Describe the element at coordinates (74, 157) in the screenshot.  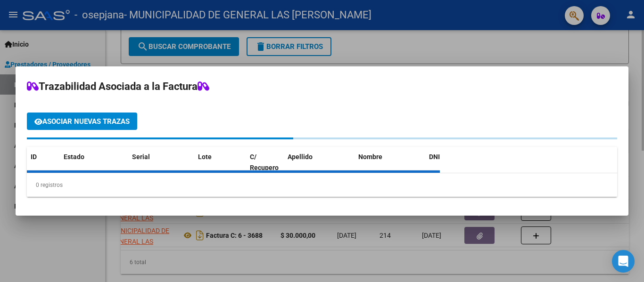
I see `span: Estado` at that location.